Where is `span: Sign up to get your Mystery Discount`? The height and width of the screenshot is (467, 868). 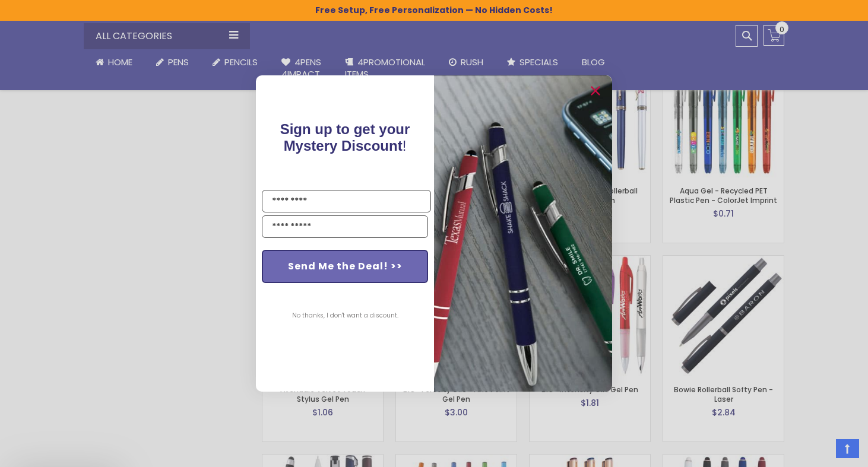 span: Sign up to get your Mystery Discount is located at coordinates (345, 137).